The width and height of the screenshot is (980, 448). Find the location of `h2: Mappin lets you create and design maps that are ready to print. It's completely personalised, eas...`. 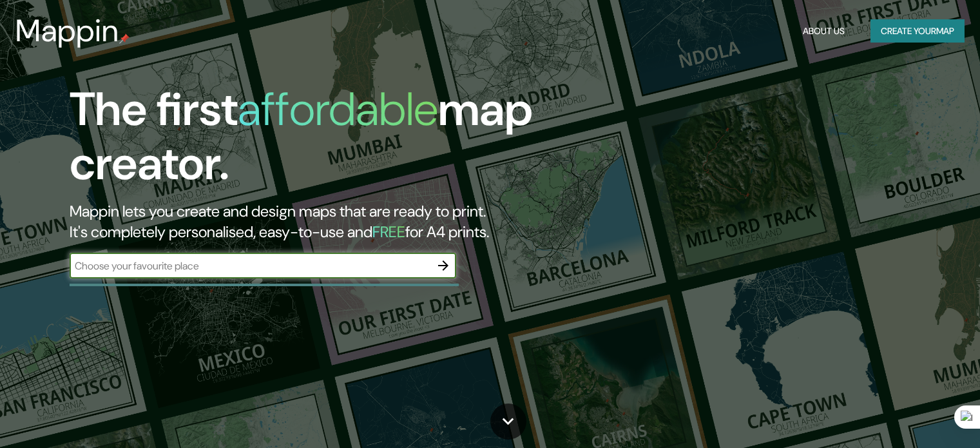

h2: Mappin lets you create and design maps that are ready to print. It's completely personalised, eas... is located at coordinates (314, 222).